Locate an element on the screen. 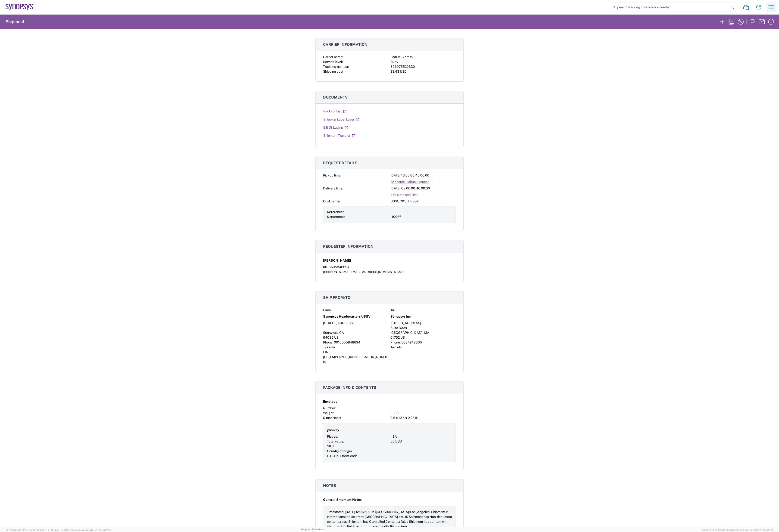  span: General Shipment Notes is located at coordinates (342, 499).